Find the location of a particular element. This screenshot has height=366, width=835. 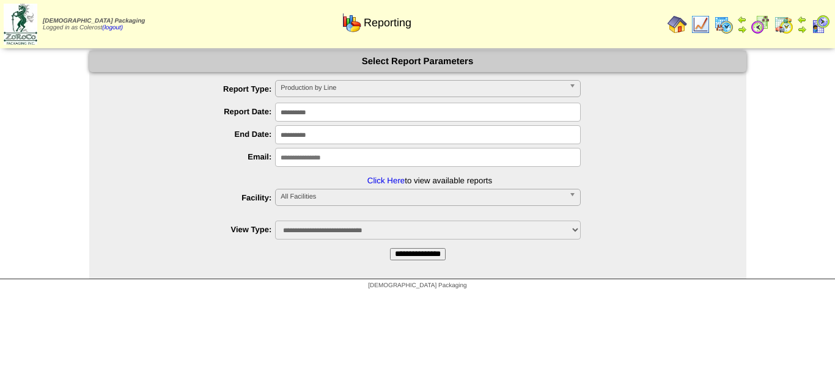

img: zoroco-logo-small.webp is located at coordinates (20, 24).